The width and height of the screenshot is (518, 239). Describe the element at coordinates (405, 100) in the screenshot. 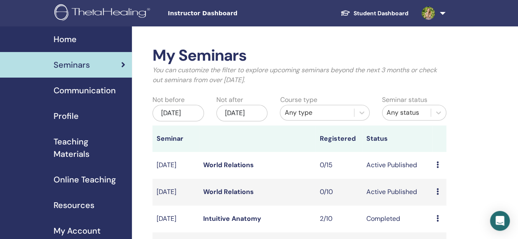

I see `label: Seminar status` at that location.